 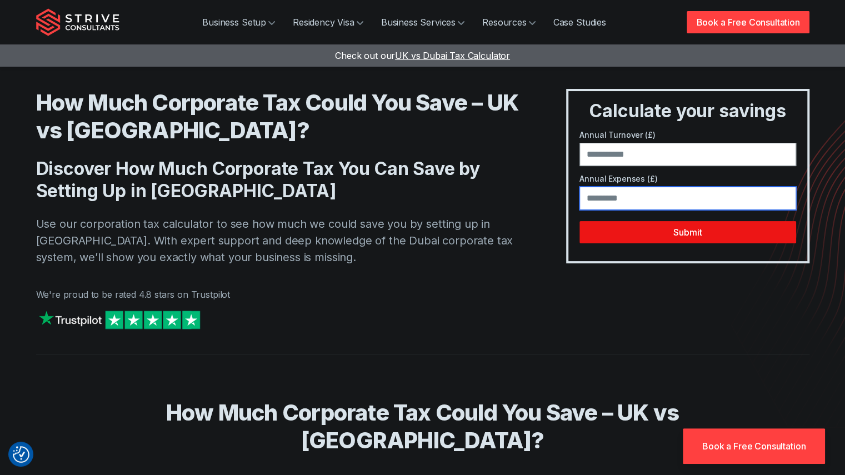 I want to click on a: Case Studies, so click(x=579, y=22).